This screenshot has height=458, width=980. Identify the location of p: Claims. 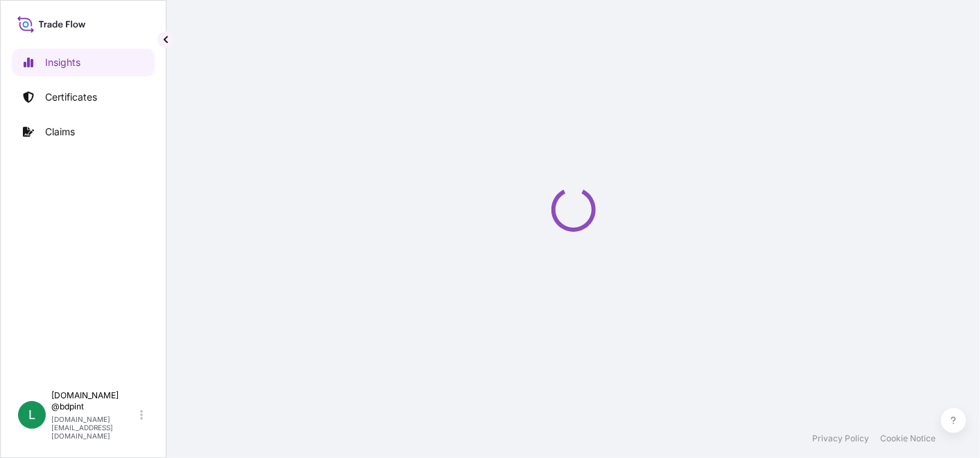
(60, 132).